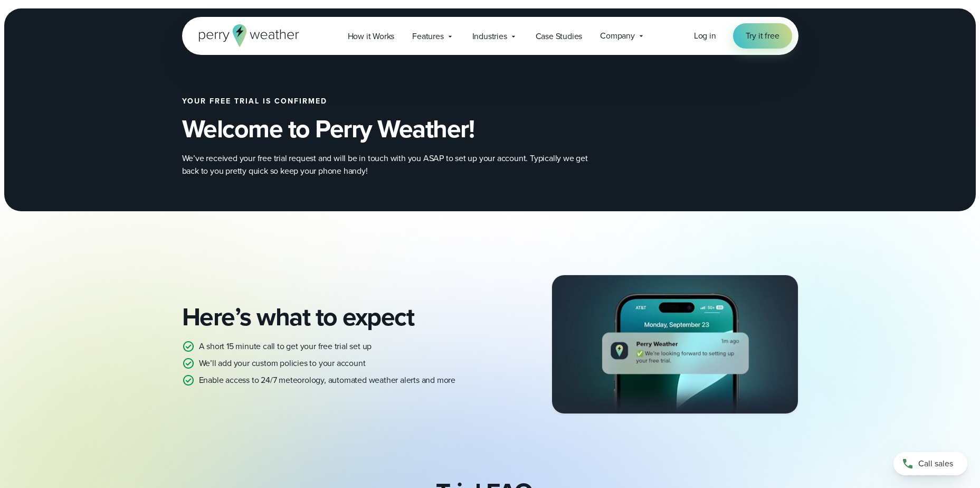  What do you see at coordinates (282, 363) in the screenshot?
I see `p: We’ll add your custom policies to your account` at bounding box center [282, 363].